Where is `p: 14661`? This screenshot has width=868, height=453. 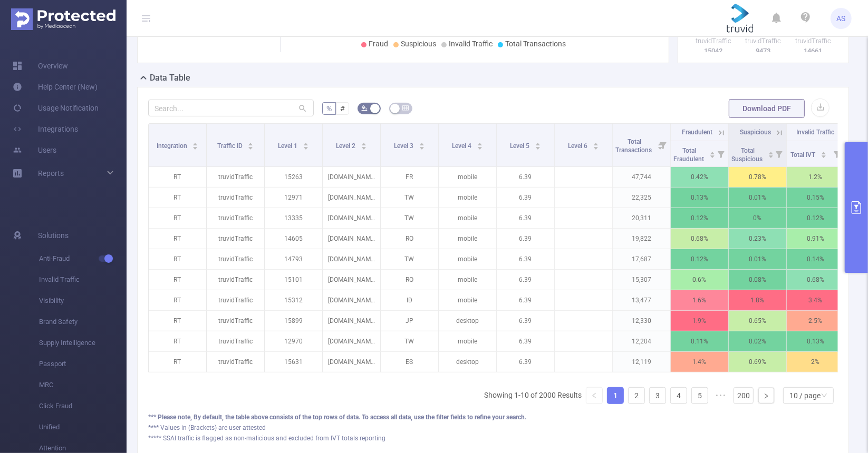 p: 14661 is located at coordinates (813, 51).